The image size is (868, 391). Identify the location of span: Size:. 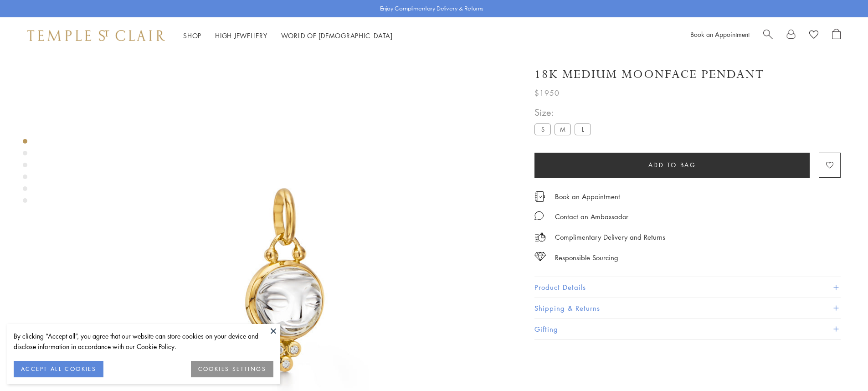
(565, 112).